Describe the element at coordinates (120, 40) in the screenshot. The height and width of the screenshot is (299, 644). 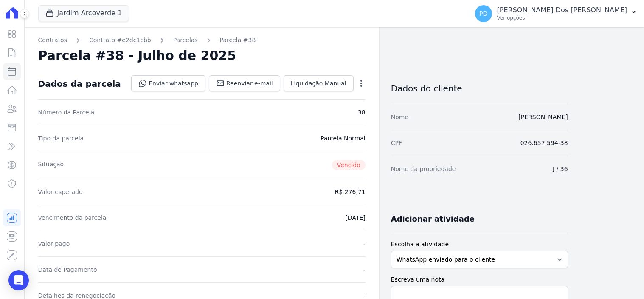
I see `a: Contrato #e2dc1cbb` at that location.